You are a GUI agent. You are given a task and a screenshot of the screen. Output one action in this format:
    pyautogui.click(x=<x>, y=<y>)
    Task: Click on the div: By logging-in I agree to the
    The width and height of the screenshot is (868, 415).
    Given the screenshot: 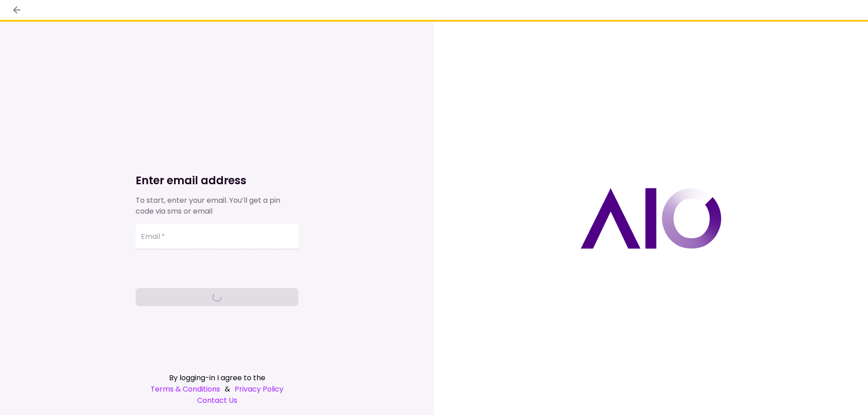 What is the action you would take?
    pyautogui.click(x=217, y=377)
    